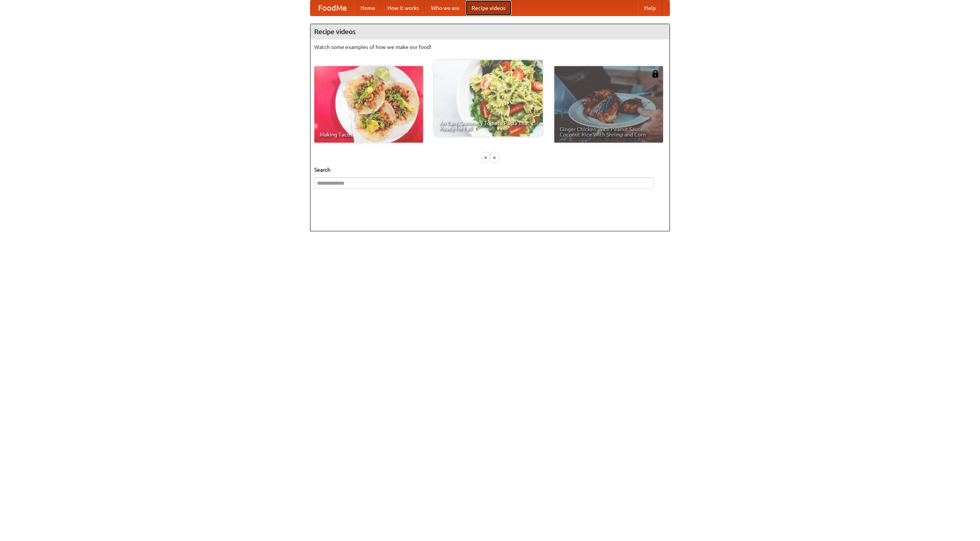  Describe the element at coordinates (489, 99) in the screenshot. I see `a: An Easy, Summery Tomato Pasta That's Ready for Fall` at that location.